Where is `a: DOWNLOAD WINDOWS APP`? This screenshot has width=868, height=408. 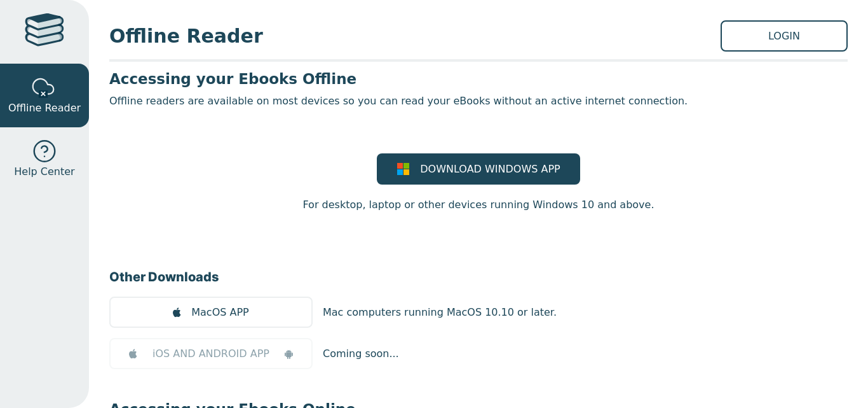 a: DOWNLOAD WINDOWS APP is located at coordinates (478, 169).